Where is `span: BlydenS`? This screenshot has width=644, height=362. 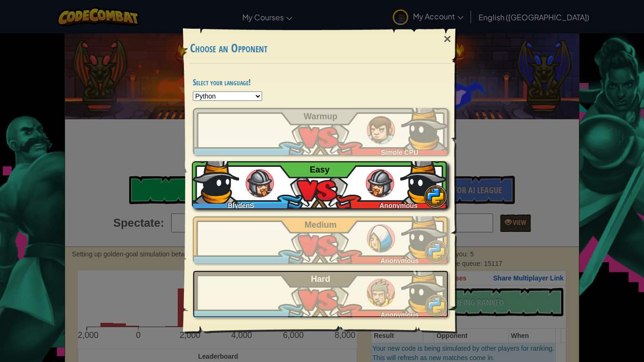
span: BlydenS is located at coordinates (241, 206).